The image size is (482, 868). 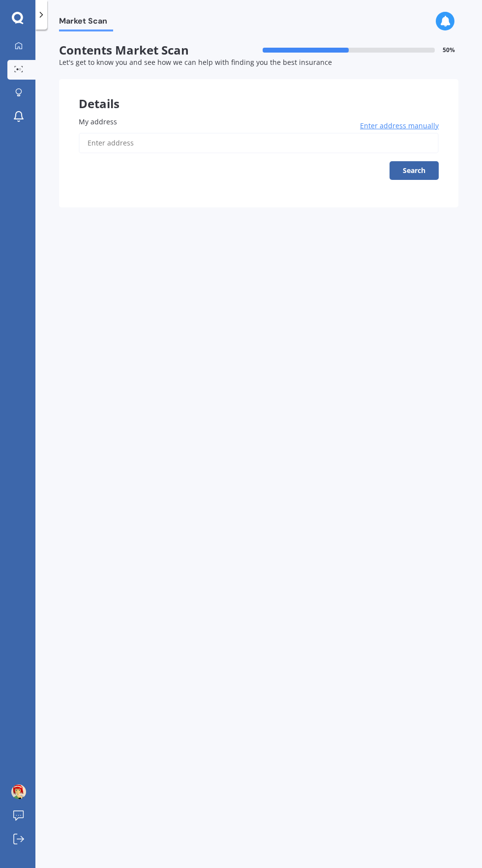 What do you see at coordinates (259, 143) in the screenshot?
I see `input: Enter address` at bounding box center [259, 143].